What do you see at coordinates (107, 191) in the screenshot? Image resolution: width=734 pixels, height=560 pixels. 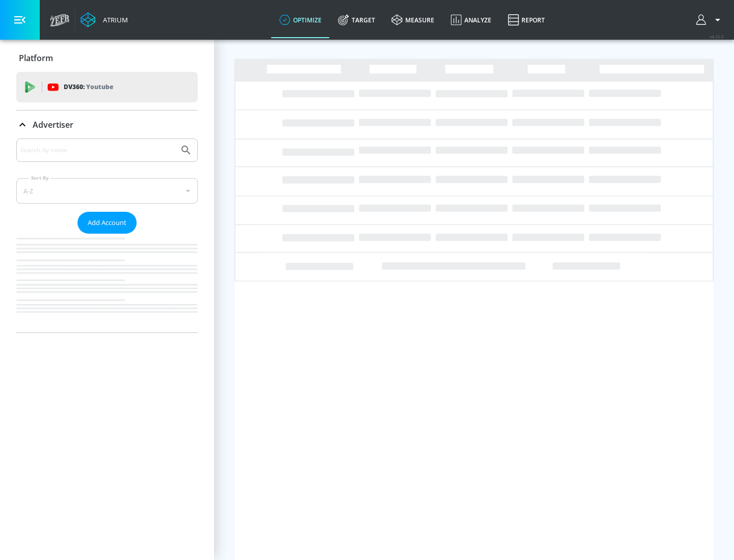 I see `div: A-Z` at bounding box center [107, 191].